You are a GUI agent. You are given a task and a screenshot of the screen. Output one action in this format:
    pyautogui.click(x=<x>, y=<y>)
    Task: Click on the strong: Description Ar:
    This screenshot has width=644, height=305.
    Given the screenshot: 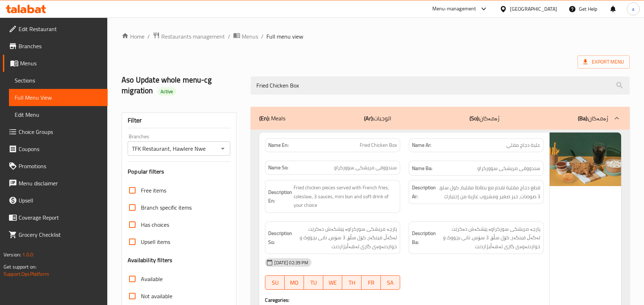 What is the action you would take?
    pyautogui.click(x=423, y=192)
    